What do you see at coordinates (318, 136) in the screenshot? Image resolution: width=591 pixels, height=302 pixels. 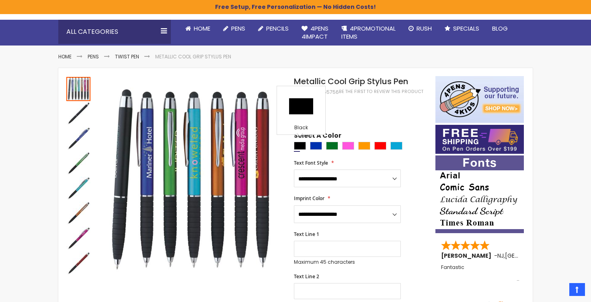 I see `span: Select A Color` at bounding box center [318, 136].